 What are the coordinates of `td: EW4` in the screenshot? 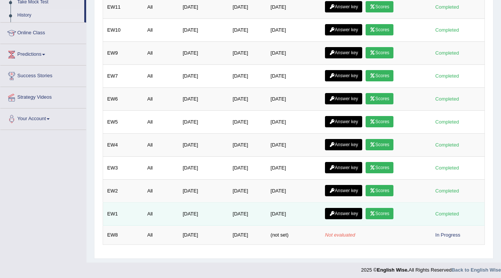 It's located at (123, 145).